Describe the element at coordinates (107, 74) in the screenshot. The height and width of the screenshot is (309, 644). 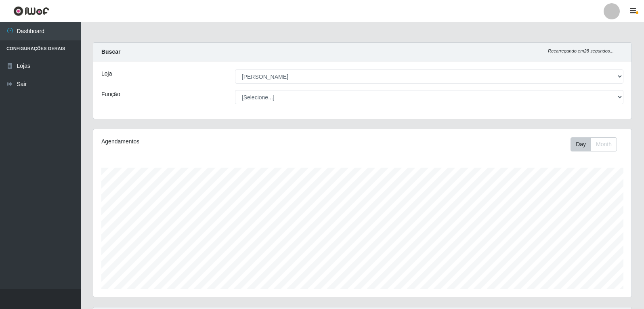
I see `label: Loja` at that location.